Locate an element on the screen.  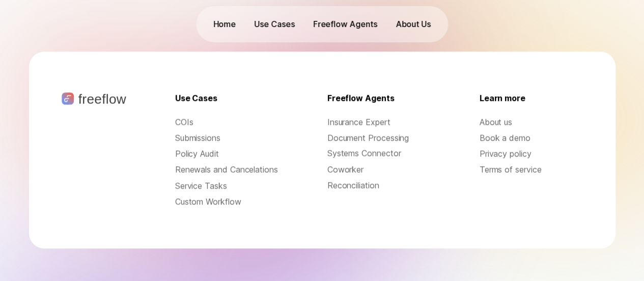
p: About us is located at coordinates (531, 122).